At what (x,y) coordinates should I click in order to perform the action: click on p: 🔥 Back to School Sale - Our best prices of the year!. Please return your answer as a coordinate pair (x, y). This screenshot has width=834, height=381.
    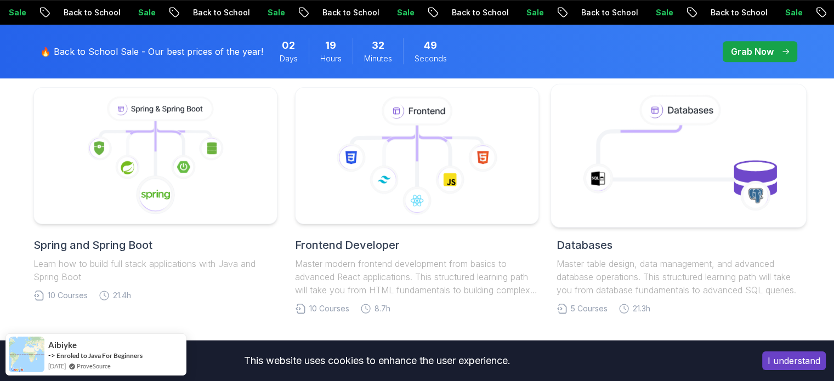
    Looking at the image, I should click on (151, 52).